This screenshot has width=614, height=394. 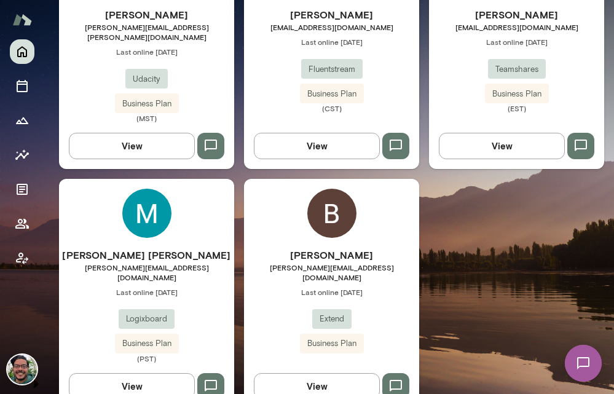 What do you see at coordinates (146, 79) in the screenshot?
I see `span: Udacity` at bounding box center [146, 79].